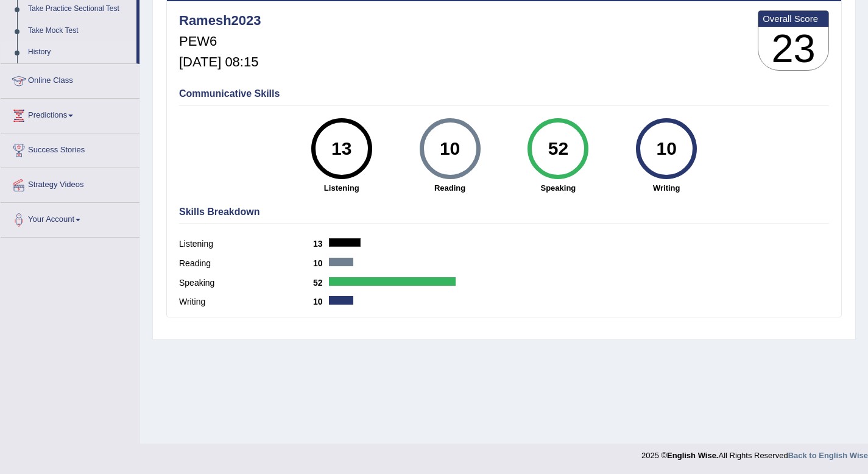 This screenshot has width=868, height=474. I want to click on div: 52, so click(558, 148).